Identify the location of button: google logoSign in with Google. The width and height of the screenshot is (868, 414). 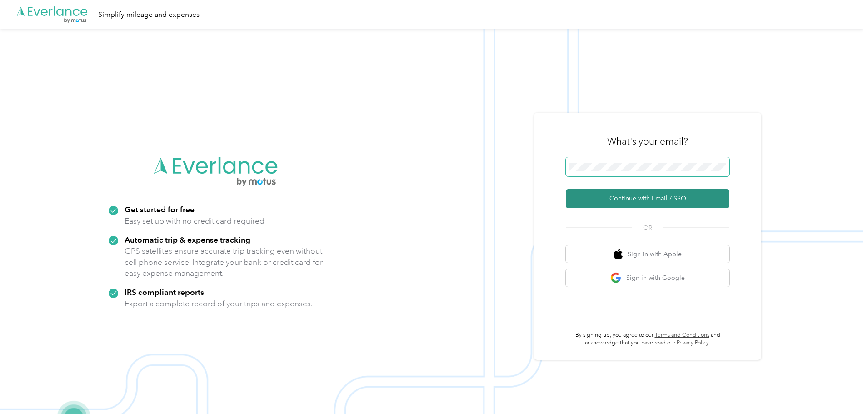
(648, 278).